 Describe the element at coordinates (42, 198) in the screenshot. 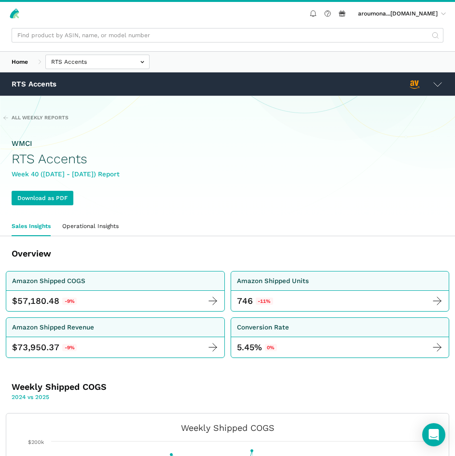

I see `a: Download as PDF` at that location.